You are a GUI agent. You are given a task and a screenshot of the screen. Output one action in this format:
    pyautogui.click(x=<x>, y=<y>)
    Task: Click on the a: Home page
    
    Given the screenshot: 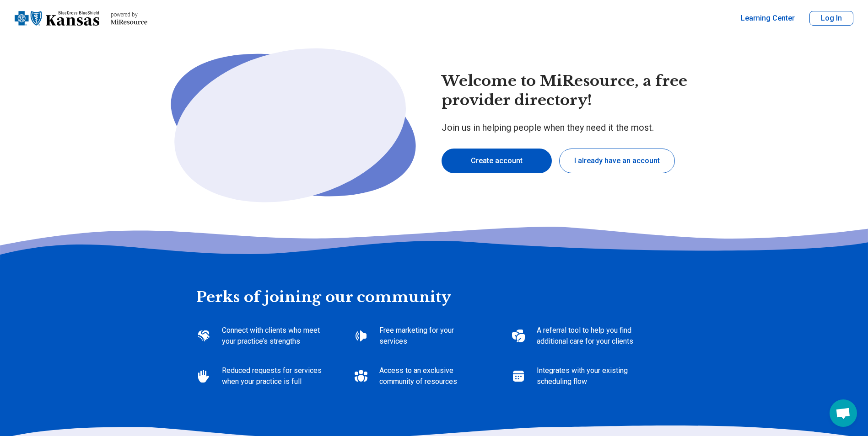 What is the action you would take?
    pyautogui.click(x=81, y=18)
    